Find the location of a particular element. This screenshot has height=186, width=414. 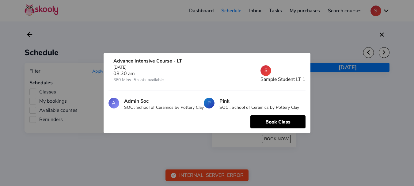

div: A is located at coordinates (114, 103).